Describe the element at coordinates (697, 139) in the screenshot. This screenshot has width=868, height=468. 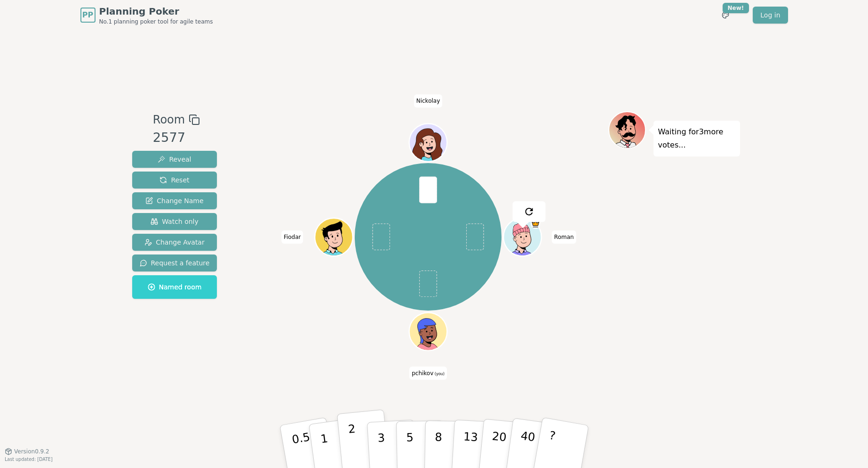
I see `p: Waiting for 3 more votes...` at that location.